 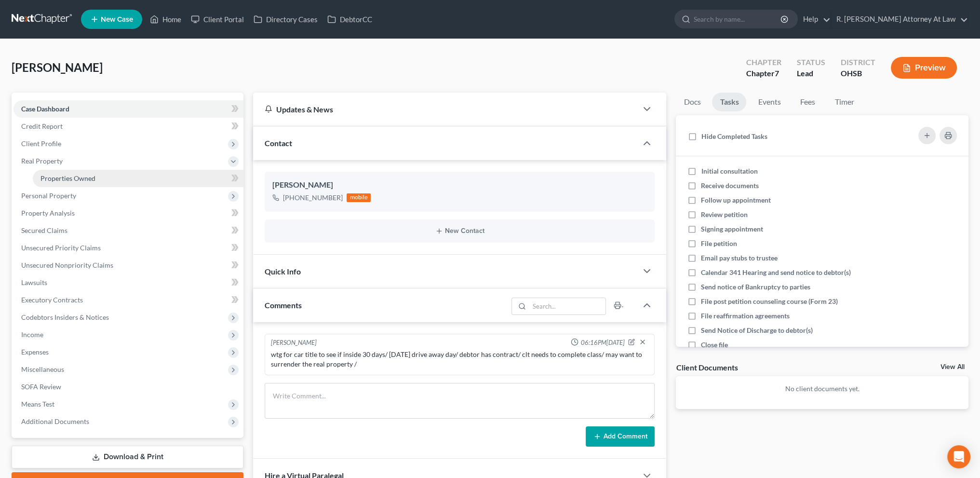 What do you see at coordinates (67, 265) in the screenshot?
I see `span: Unsecured Nonpriority Claims` at bounding box center [67, 265].